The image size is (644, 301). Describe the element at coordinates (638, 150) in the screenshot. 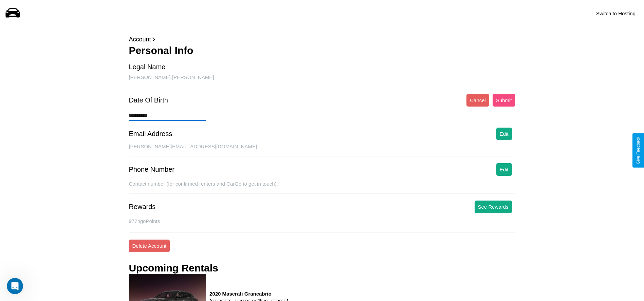

I see `div: Give Feedback` at that location.